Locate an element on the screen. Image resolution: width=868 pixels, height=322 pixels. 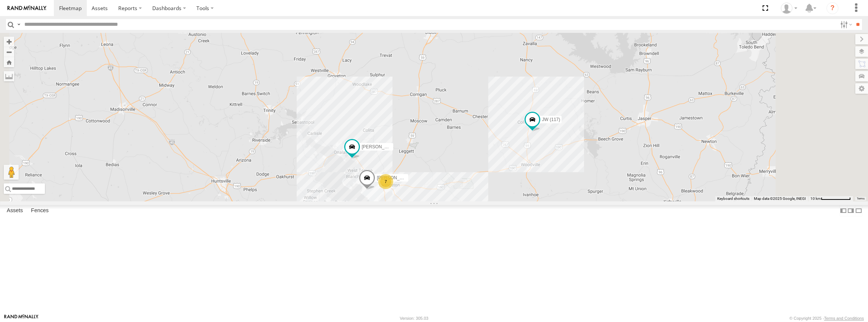
button: Map Scale: 10 km per 76 pixels is located at coordinates (831, 199).